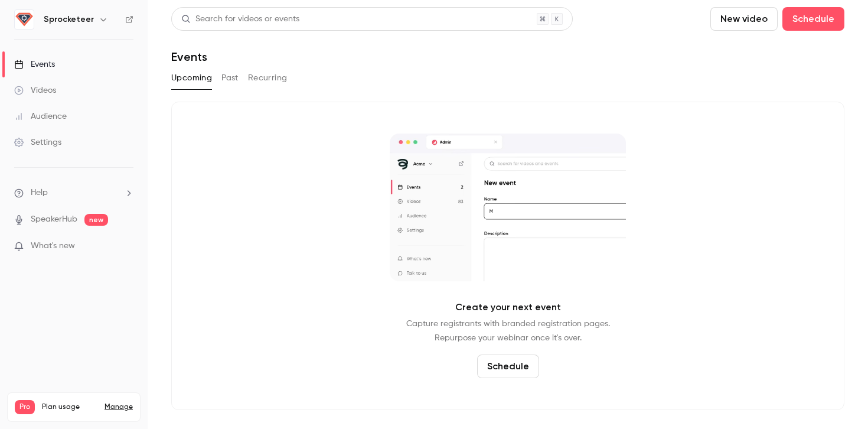 Image resolution: width=868 pixels, height=429 pixels. I want to click on button: New video, so click(744, 19).